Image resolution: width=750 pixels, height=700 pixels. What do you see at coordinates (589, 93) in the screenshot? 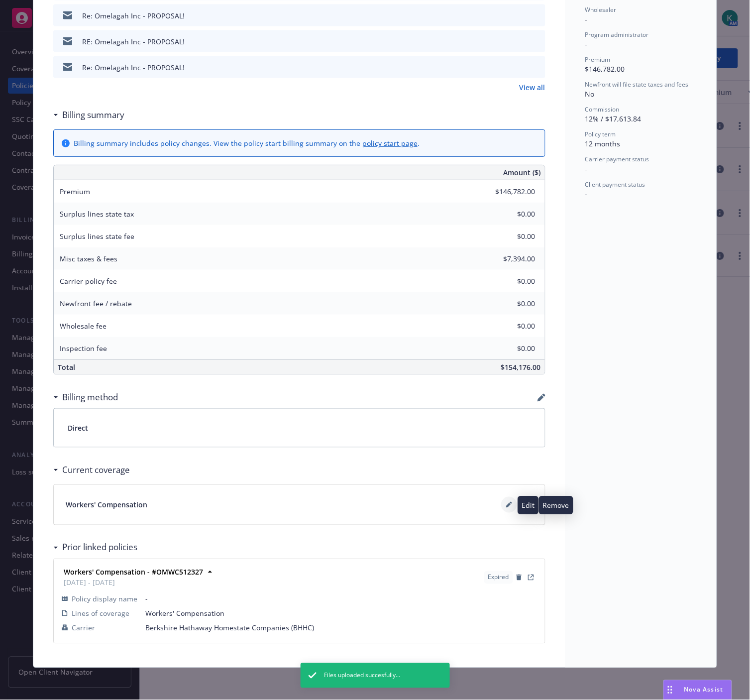
I see `span: No` at bounding box center [589, 93].